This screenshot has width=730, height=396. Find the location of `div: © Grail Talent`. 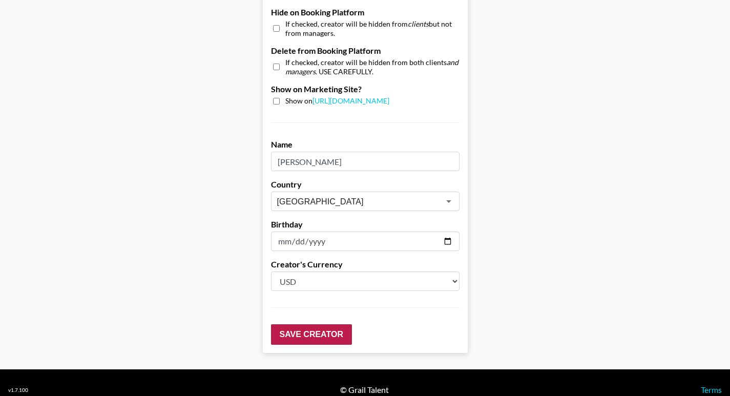

div: © Grail Talent is located at coordinates (364, 390).